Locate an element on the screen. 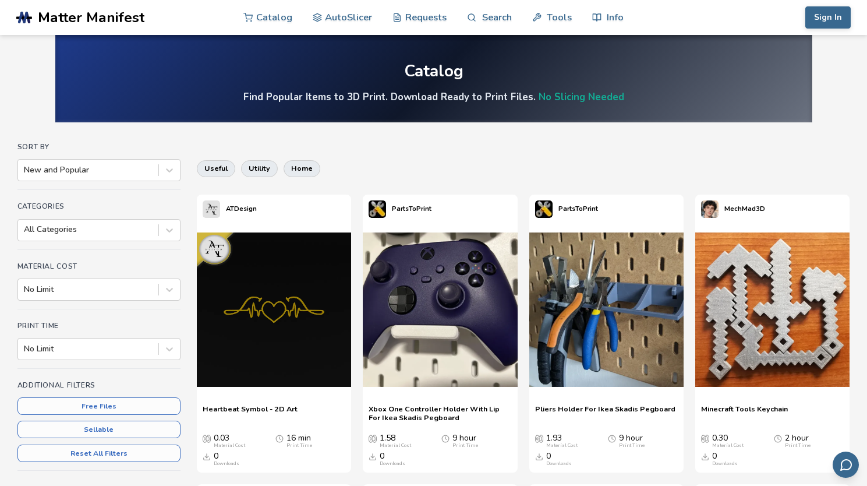 The width and height of the screenshot is (867, 486). button: Sellable is located at coordinates (99, 429).